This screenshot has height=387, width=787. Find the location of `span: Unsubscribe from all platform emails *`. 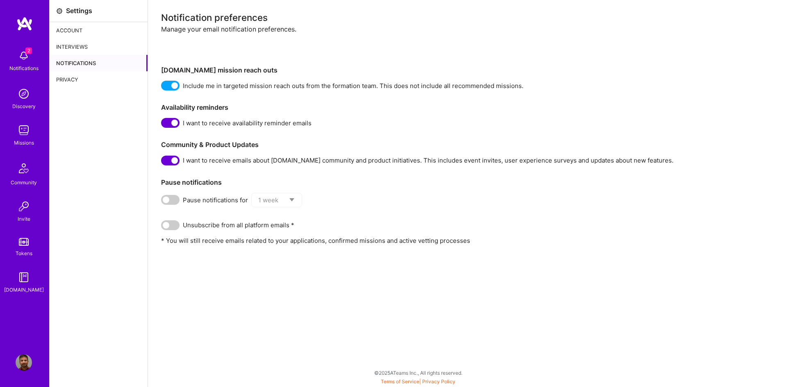

span: Unsubscribe from all platform emails * is located at coordinates (239, 225).